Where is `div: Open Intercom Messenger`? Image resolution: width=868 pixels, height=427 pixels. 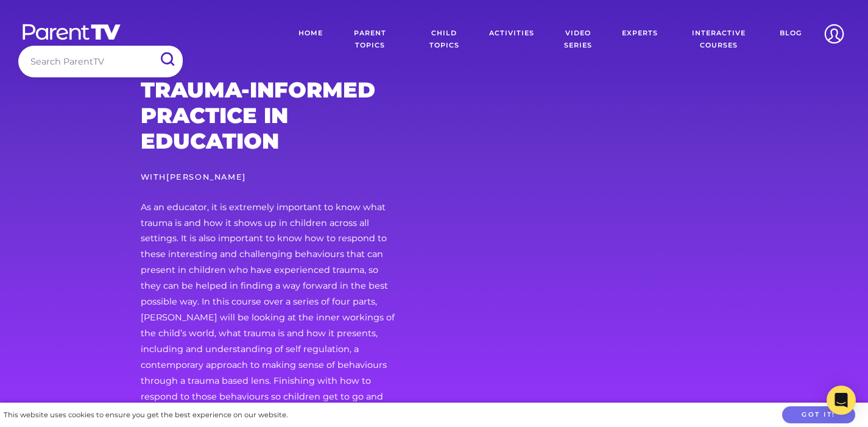 div: Open Intercom Messenger is located at coordinates (841, 400).